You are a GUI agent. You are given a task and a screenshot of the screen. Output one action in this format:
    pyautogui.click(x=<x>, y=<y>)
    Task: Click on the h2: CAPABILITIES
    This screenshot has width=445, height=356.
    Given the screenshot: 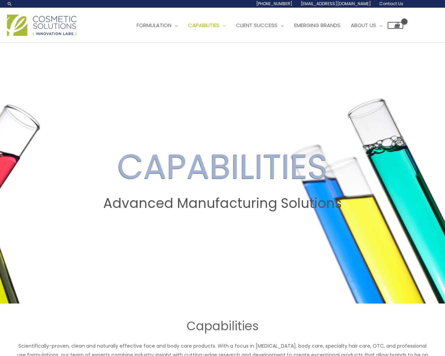 What is the action you would take?
    pyautogui.click(x=223, y=167)
    